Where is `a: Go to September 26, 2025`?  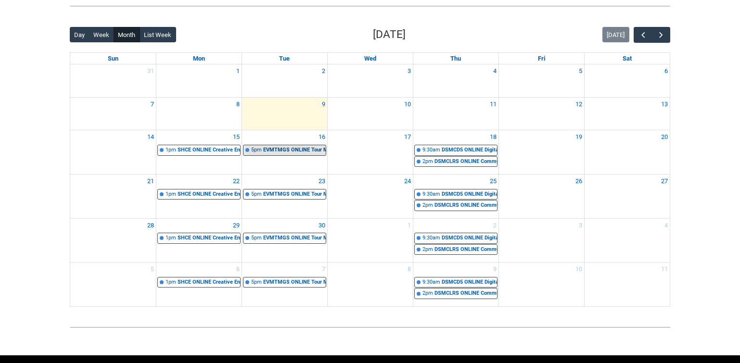 a: Go to September 26, 2025 is located at coordinates (579, 181).